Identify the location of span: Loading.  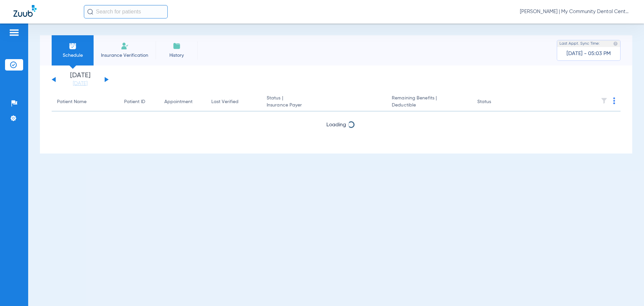
(336, 124).